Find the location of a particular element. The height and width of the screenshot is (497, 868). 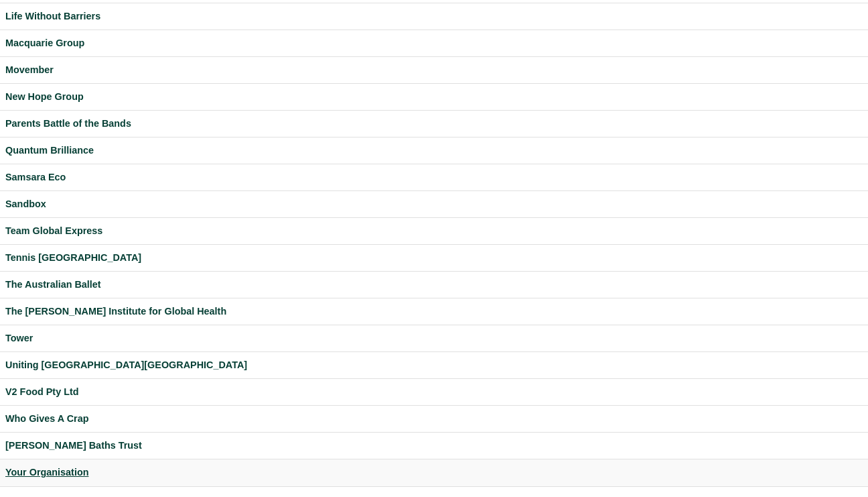

div: Tower is located at coordinates (434, 338).